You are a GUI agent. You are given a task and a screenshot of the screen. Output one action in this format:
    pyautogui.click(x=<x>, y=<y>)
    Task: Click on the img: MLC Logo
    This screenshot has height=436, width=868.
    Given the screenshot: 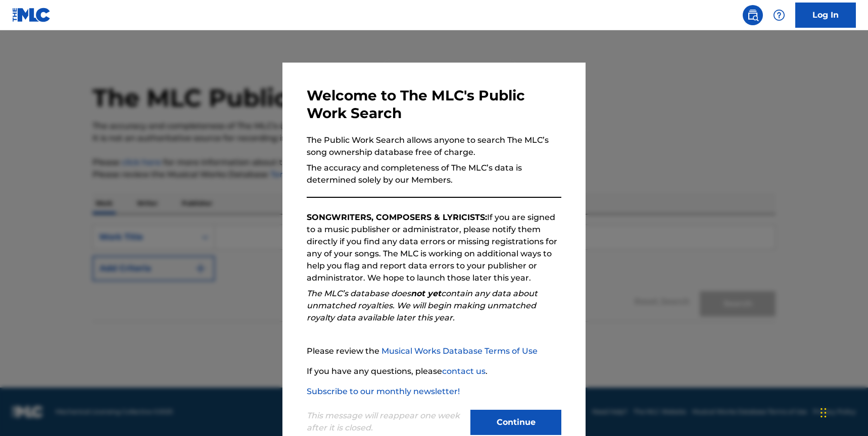 What is the action you would take?
    pyautogui.click(x=31, y=15)
    